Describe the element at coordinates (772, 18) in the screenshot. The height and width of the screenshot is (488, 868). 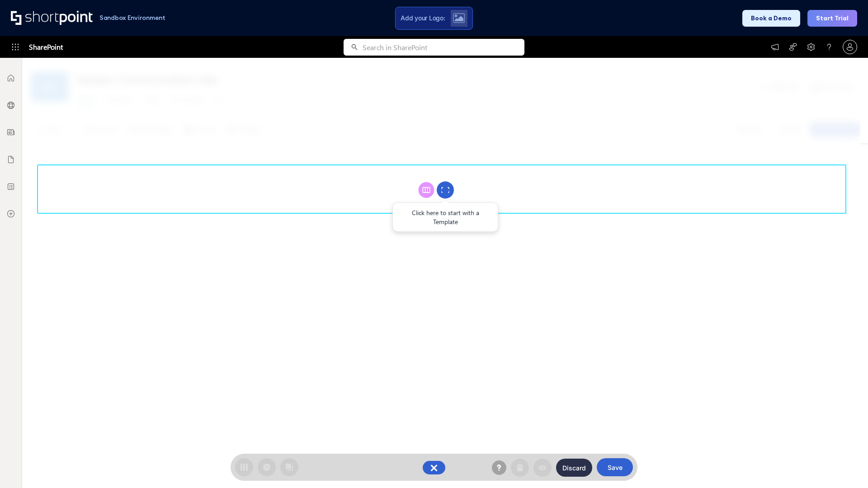
I see `button: Book a Demo` at that location.